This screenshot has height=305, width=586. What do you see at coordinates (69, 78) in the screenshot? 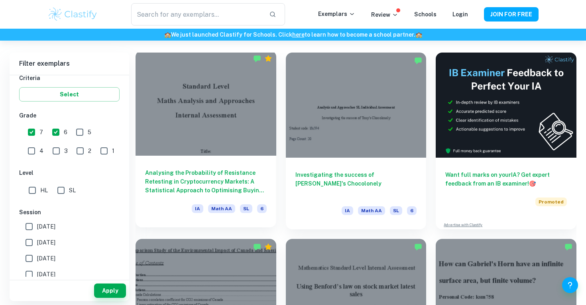
I see `h6: Criteria` at bounding box center [69, 78].